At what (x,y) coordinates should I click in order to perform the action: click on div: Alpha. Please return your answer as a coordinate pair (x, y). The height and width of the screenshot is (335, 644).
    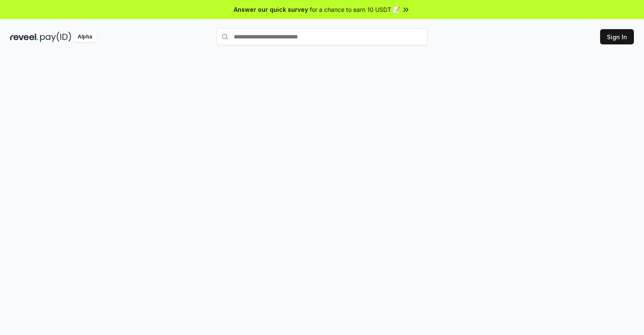
    Looking at the image, I should click on (85, 37).